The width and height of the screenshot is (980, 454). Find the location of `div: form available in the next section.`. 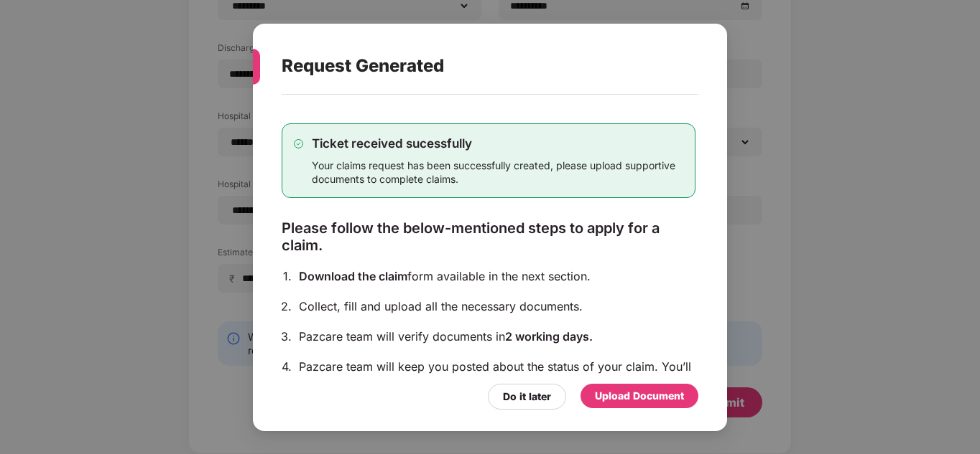

div: form available in the next section. is located at coordinates (497, 276).